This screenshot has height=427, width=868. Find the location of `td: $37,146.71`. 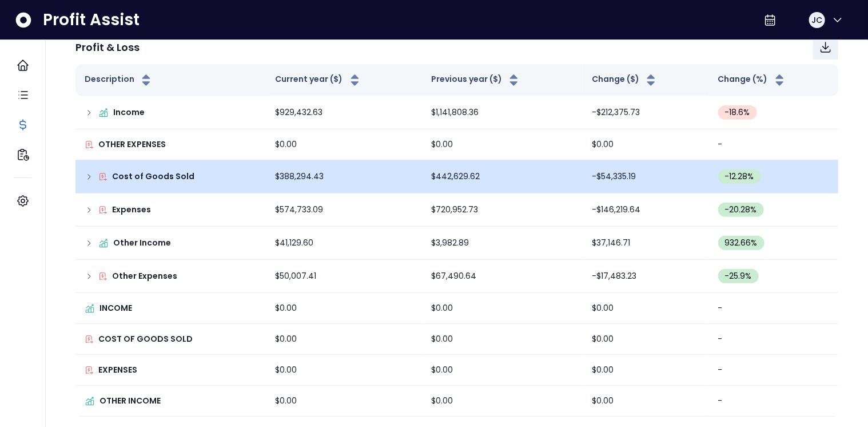

td: $37,146.71 is located at coordinates (645, 243).